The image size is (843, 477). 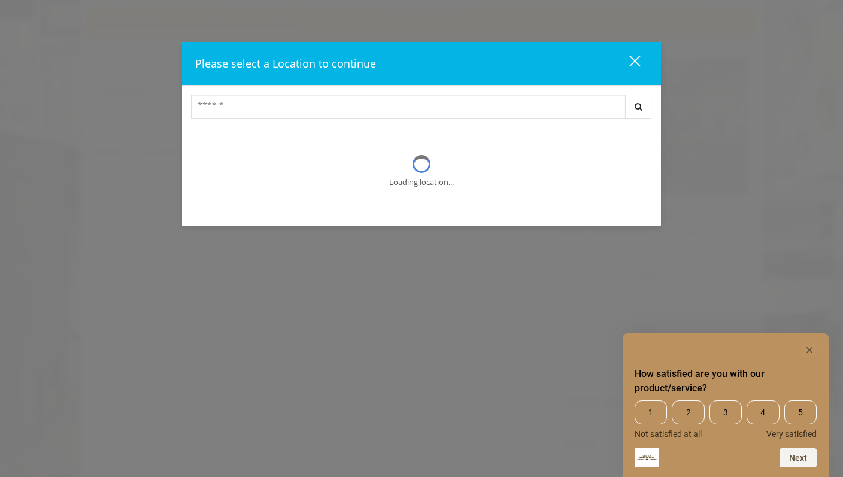 I want to click on span: Very satisfied, so click(x=792, y=434).